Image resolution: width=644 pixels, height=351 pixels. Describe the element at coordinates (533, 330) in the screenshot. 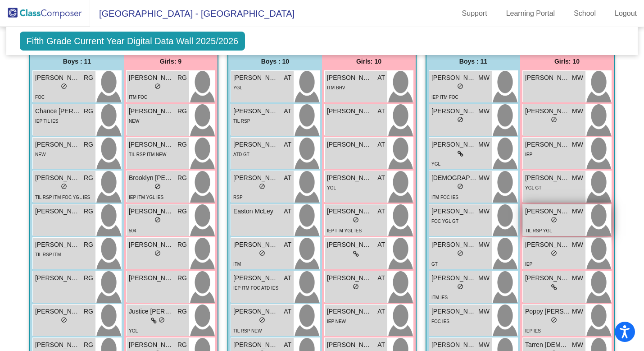

I see `span: IEP IES` at that location.